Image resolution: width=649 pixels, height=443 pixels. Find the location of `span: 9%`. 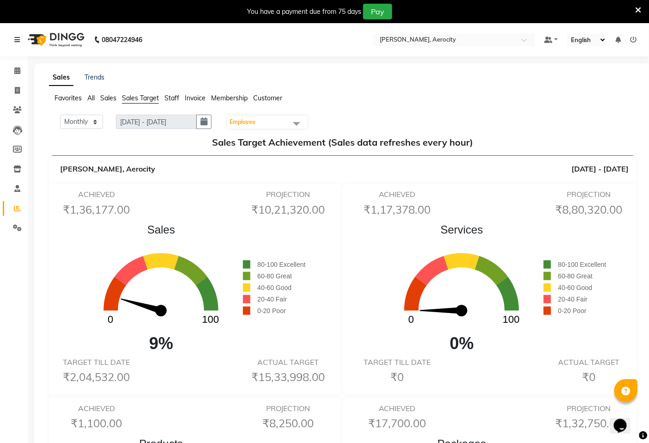

span: 9% is located at coordinates (161, 343).